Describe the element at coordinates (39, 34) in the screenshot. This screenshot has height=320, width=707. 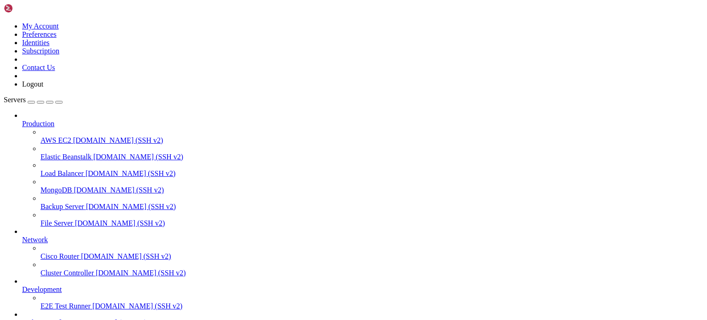
I see `a: Preferences` at that location.